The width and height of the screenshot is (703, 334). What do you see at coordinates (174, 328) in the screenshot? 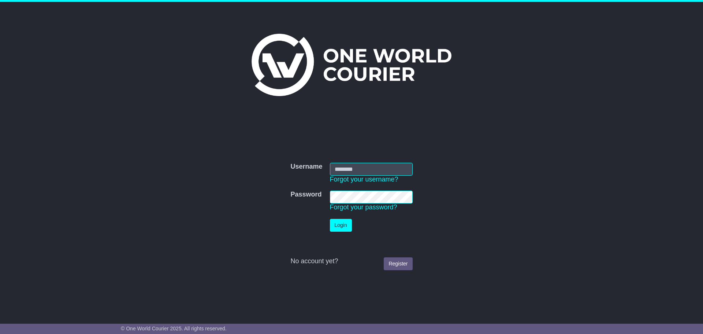
I see `span: © One World Courier 2025. All rights reserved.` at bounding box center [174, 328].